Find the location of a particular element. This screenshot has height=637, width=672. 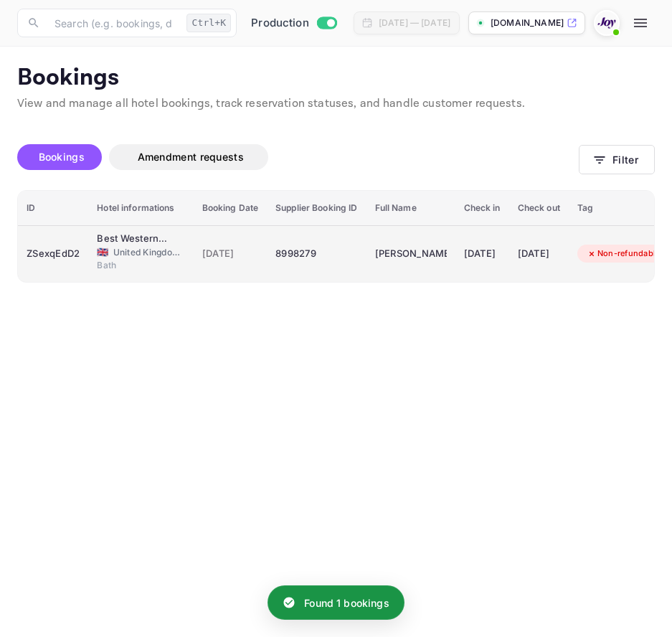

span: Bath is located at coordinates (132, 265).